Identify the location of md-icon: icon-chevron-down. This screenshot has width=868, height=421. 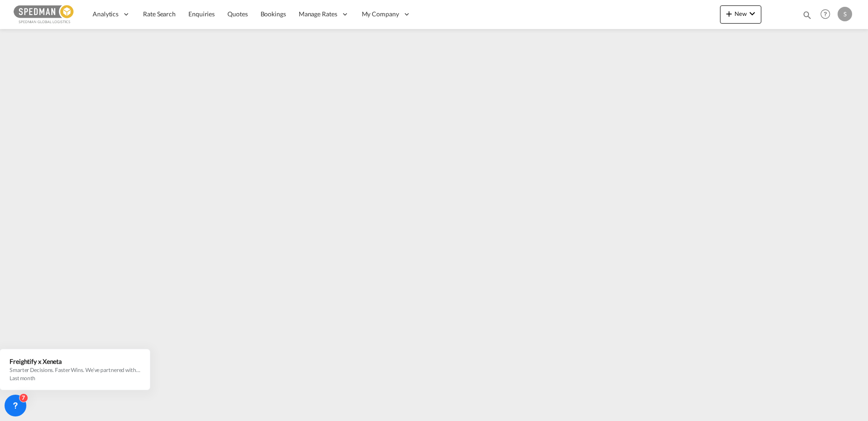
(752, 14).